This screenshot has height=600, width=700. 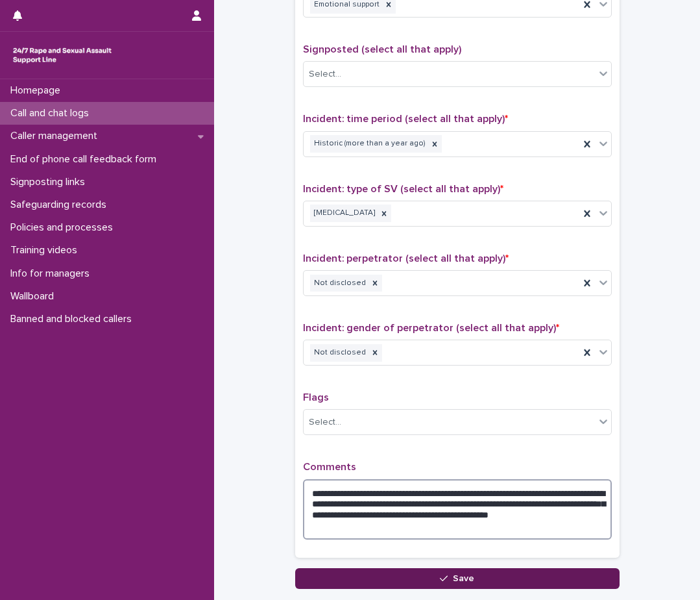 What do you see at coordinates (57, 135) in the screenshot?
I see `p: Caller management` at bounding box center [57, 135].